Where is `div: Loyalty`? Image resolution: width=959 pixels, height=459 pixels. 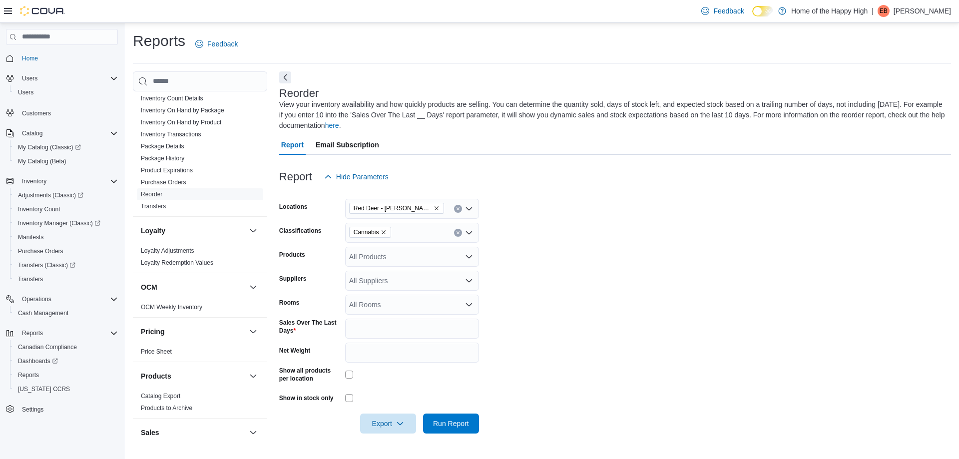 div: Loyalty is located at coordinates (200, 259).